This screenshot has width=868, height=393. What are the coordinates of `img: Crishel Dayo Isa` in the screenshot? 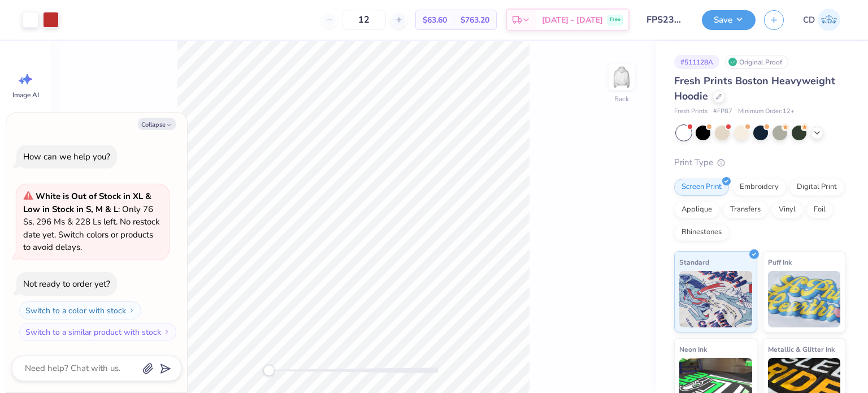 It's located at (829, 20).